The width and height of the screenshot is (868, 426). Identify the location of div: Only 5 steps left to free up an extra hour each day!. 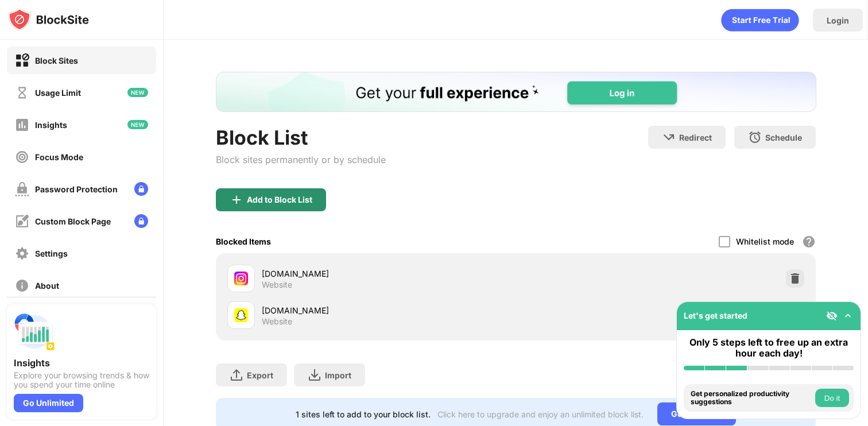
(769, 348).